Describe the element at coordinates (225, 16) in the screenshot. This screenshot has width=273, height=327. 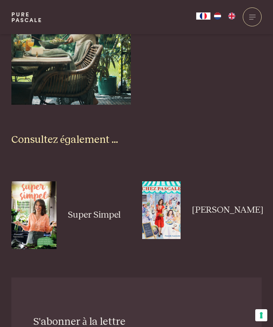
I see `ul: Language list` at that location.